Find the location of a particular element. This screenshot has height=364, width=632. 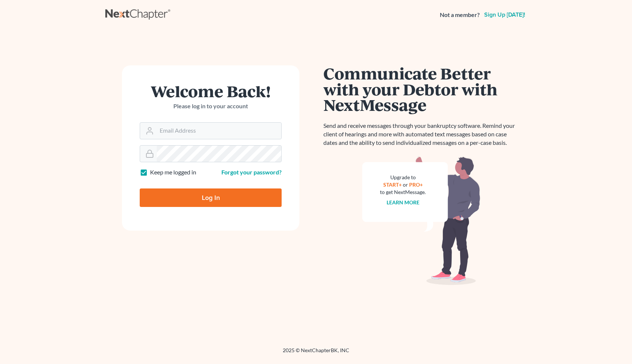

span: or is located at coordinates (405, 185).